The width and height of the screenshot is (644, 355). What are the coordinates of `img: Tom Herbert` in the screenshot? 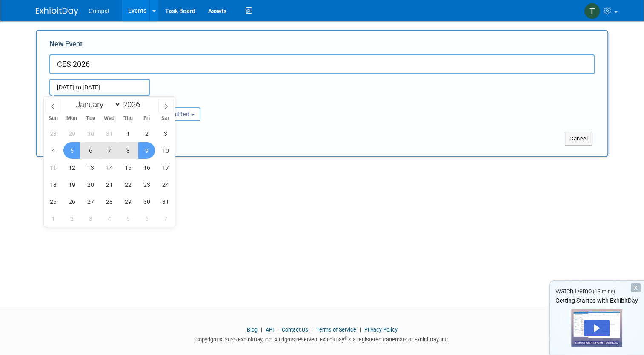 It's located at (592, 11).